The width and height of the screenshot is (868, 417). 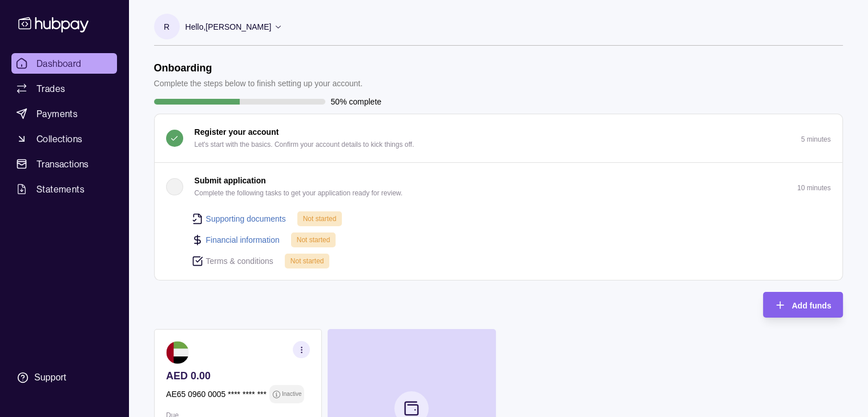 What do you see at coordinates (299, 193) in the screenshot?
I see `p: Complete the following tasks to get your application ready for review.` at bounding box center [299, 193].